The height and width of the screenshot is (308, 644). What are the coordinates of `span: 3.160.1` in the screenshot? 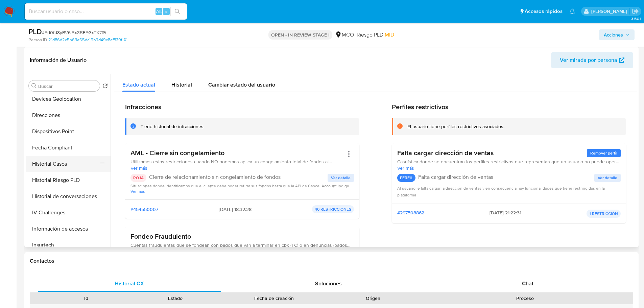 It's located at (636, 19).